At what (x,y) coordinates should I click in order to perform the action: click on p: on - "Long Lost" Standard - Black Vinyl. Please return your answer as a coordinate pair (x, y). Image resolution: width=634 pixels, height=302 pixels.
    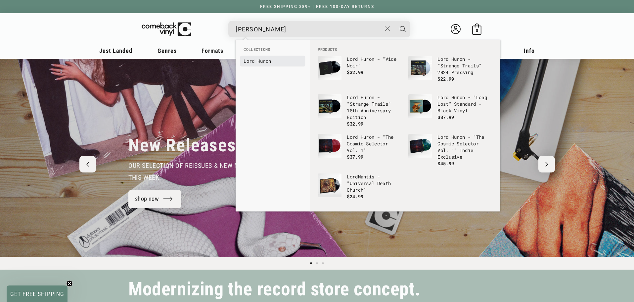
    Looking at the image, I should click on (465, 104).